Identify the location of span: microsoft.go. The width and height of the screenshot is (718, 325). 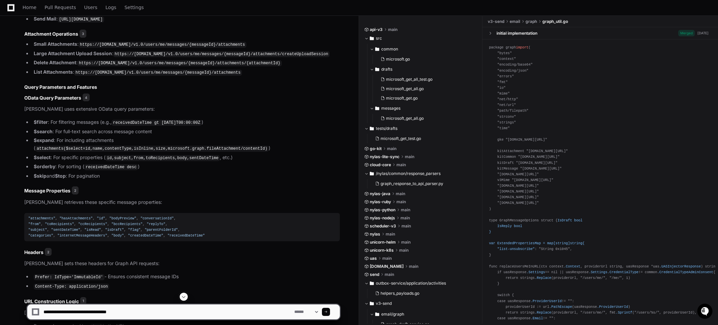
(398, 59).